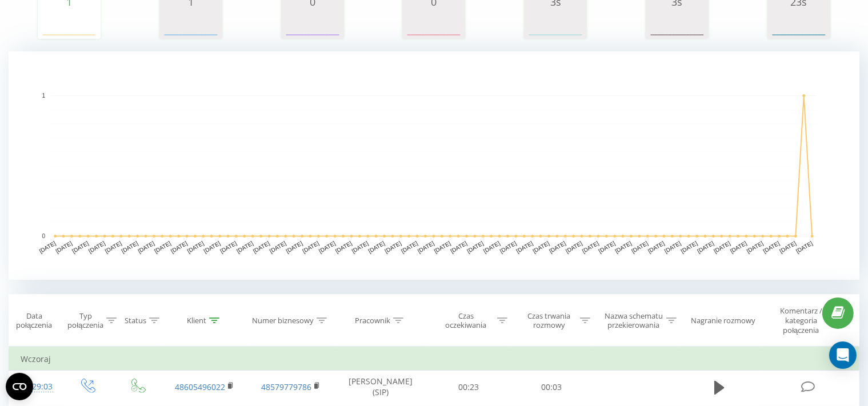 The image size is (868, 406). What do you see at coordinates (136, 321) in the screenshot?
I see `div: Status` at bounding box center [136, 321].